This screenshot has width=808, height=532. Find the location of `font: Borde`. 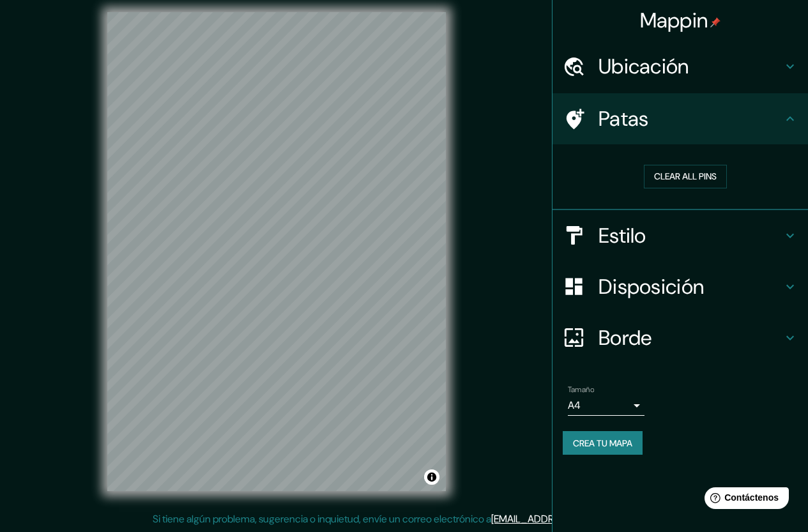

font: Borde is located at coordinates (625, 337).